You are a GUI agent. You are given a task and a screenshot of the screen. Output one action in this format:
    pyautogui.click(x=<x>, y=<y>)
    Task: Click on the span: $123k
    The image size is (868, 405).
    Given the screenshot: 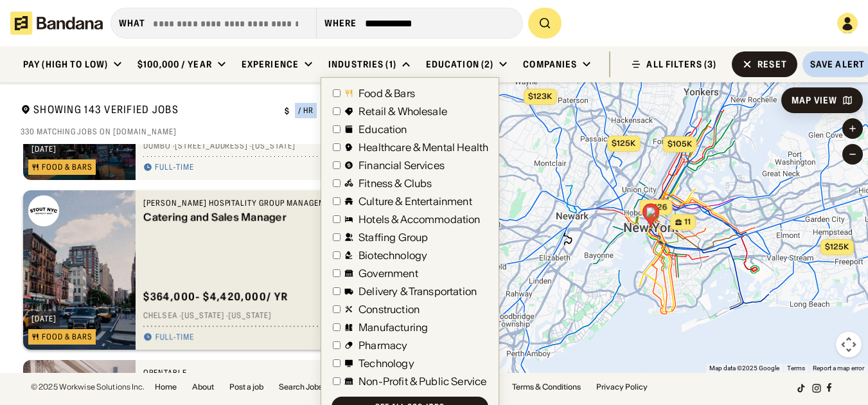 What is the action you would take?
    pyautogui.click(x=539, y=96)
    